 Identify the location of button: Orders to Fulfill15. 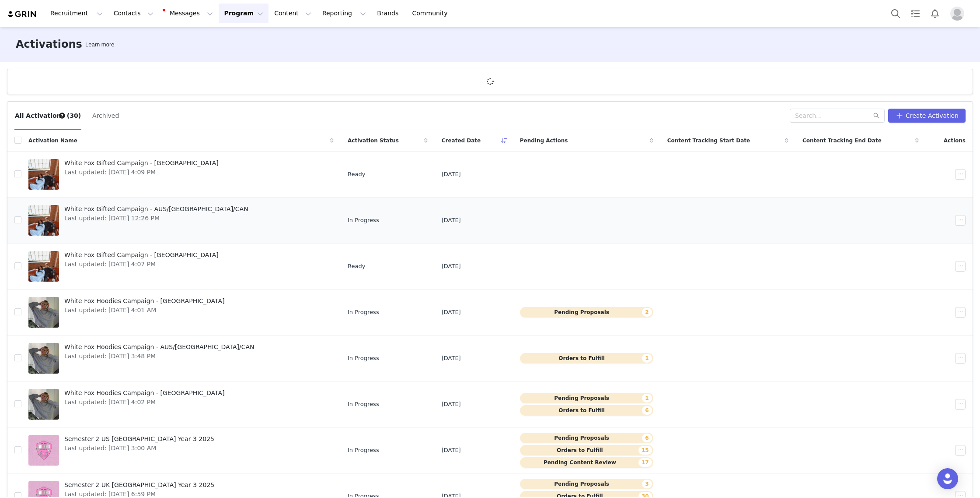
(586, 450).